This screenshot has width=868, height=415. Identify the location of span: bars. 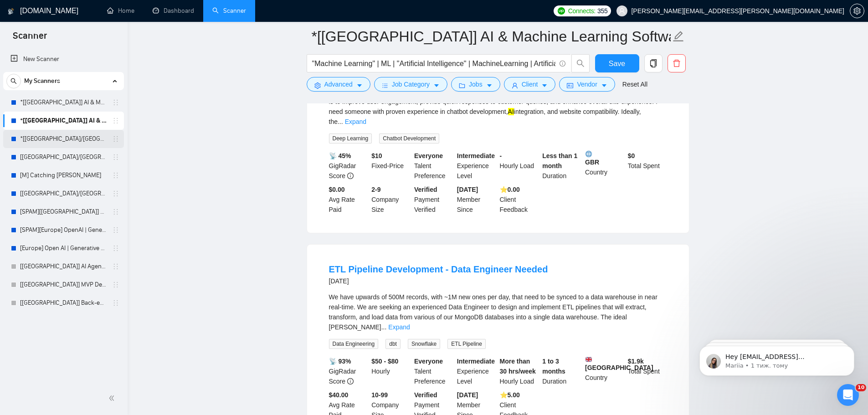
(385, 85).